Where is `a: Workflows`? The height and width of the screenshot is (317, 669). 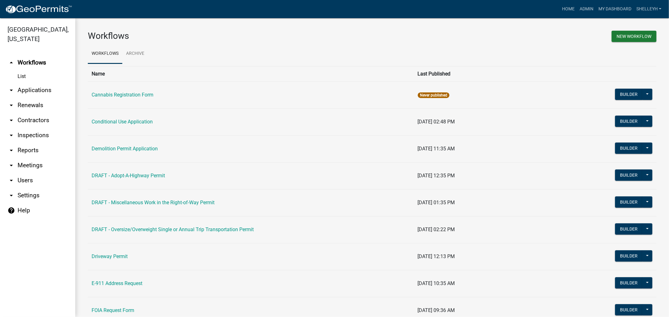
a: Workflows is located at coordinates (105, 54).